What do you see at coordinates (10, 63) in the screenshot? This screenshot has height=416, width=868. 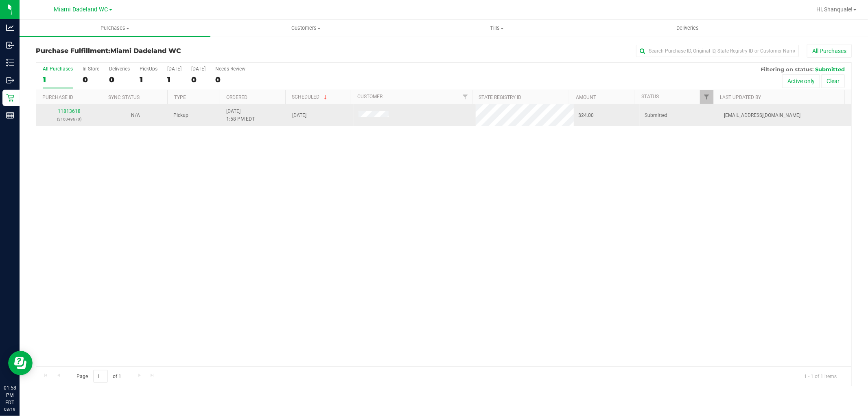 I see `inline-svg: Inventory` at bounding box center [10, 63].